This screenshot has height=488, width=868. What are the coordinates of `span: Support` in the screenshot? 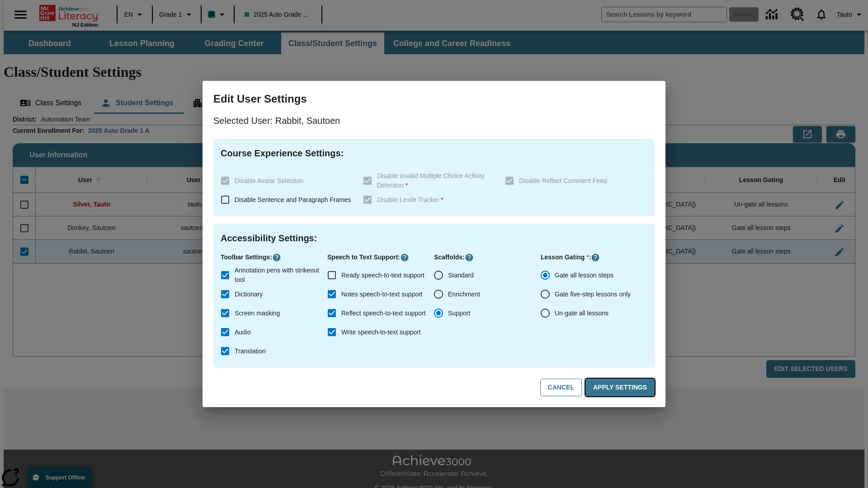 It's located at (459, 313).